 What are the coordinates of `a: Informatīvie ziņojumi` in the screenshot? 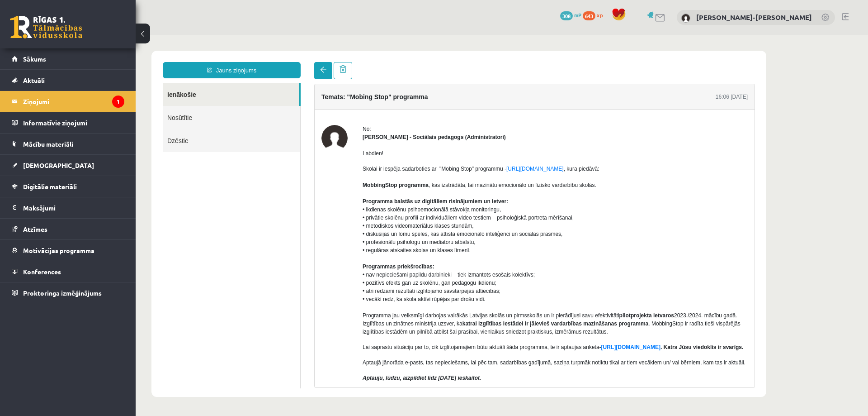 It's located at (67, 122).